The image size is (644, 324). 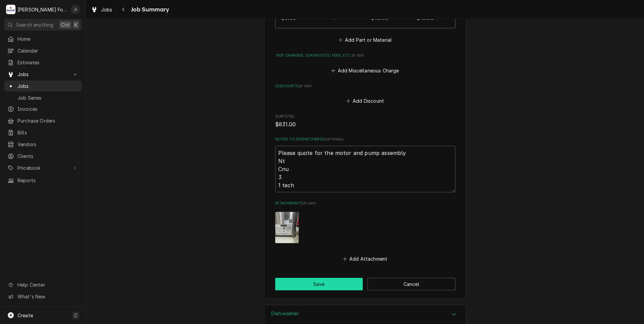 What do you see at coordinates (365, 101) in the screenshot?
I see `button: Add Discount` at bounding box center [365, 101].